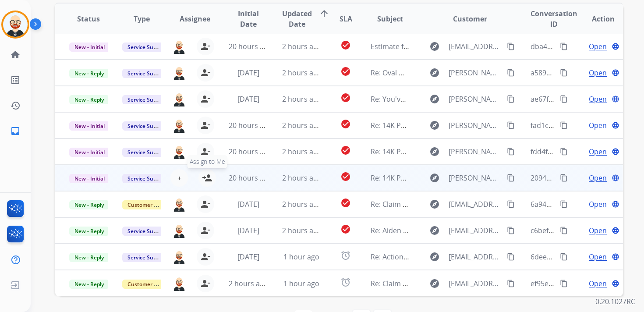  Describe the element at coordinates (15, 131) in the screenshot. I see `mat-icon: inbox` at that location.